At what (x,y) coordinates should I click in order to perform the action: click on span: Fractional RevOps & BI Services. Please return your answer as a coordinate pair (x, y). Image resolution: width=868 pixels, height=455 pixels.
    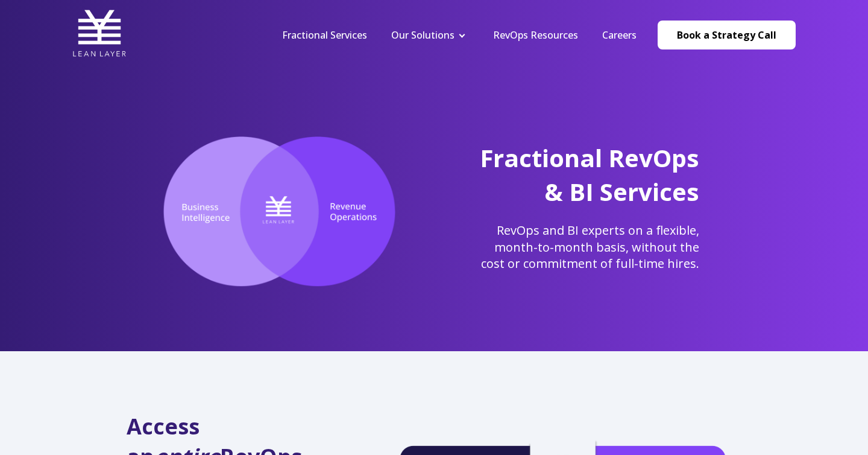
    Looking at the image, I should click on (590, 174).